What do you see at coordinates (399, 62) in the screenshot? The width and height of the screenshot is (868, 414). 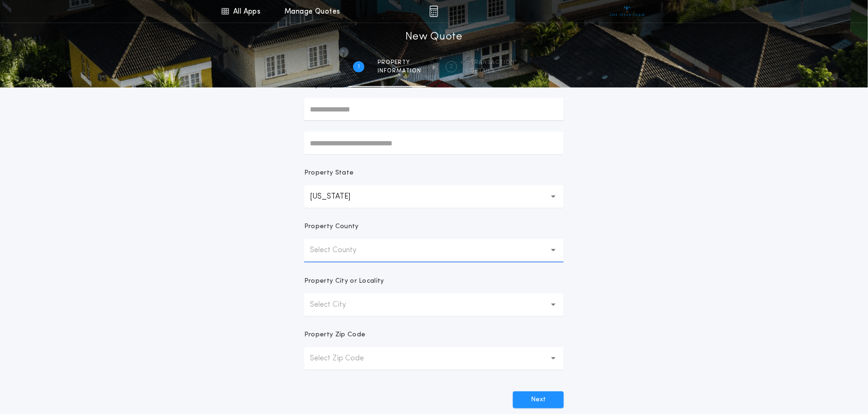 I see `span: Property` at bounding box center [399, 62].